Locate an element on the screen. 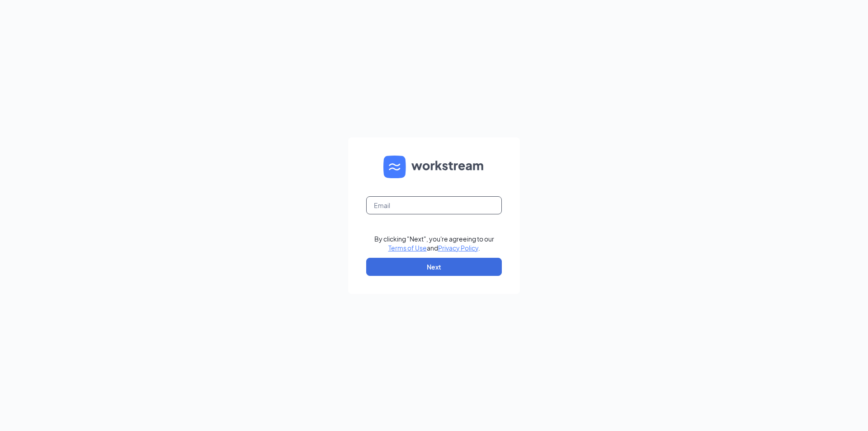 This screenshot has height=431, width=868. button: Next is located at coordinates (434, 267).